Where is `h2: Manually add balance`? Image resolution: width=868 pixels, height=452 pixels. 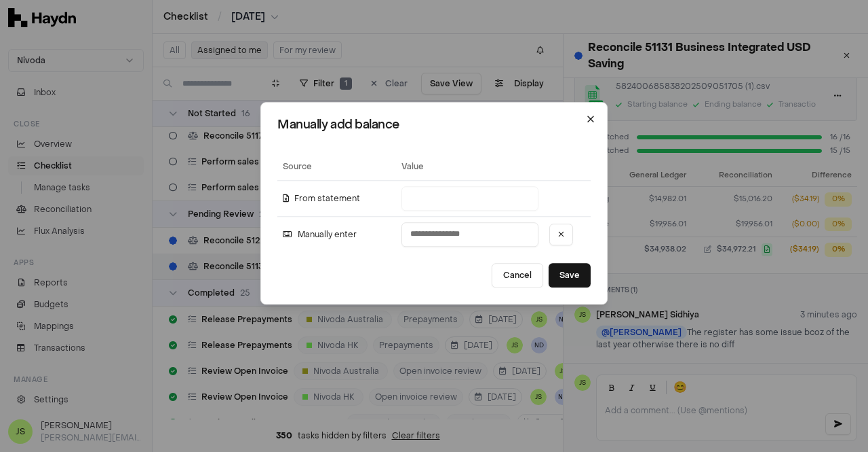
h2: Manually add balance is located at coordinates (434, 126).